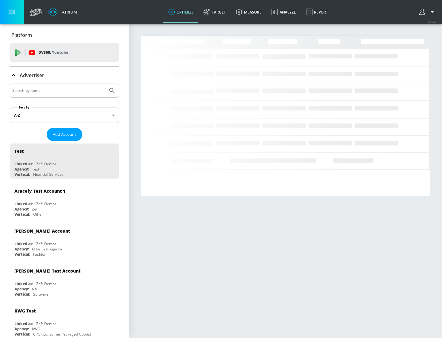 Image resolution: width=442 pixels, height=338 pixels. Describe the element at coordinates (40, 254) in the screenshot. I see `div: Fashion` at that location.